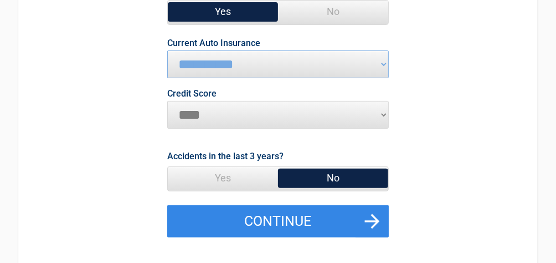 This screenshot has width=556, height=263. What do you see at coordinates (278, 221) in the screenshot?
I see `button: Continue` at bounding box center [278, 221].